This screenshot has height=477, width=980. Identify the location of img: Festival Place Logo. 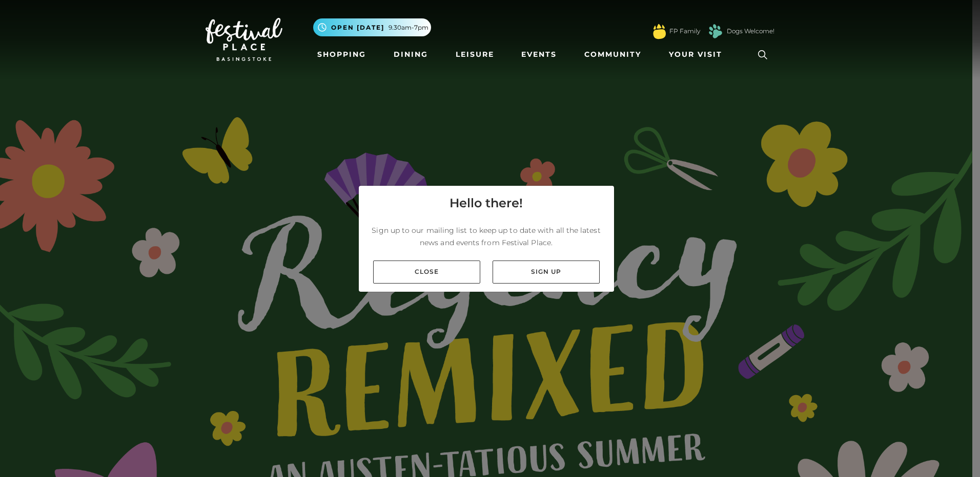
(244, 39).